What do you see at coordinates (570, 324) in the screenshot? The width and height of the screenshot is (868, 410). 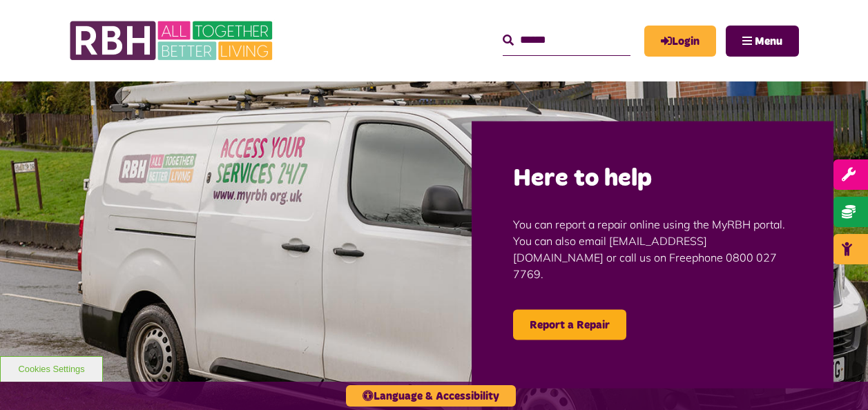 I see `a: Report a Repair` at bounding box center [570, 324].